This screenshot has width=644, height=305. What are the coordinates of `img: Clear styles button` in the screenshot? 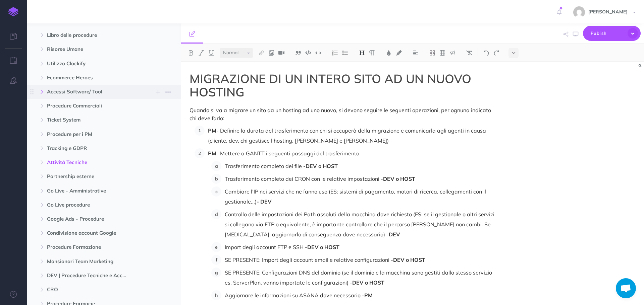 It's located at (469, 53).